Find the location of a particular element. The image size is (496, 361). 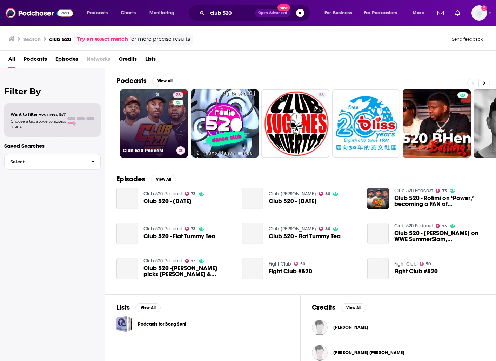

span: Want to filter your results? is located at coordinates (38, 114).